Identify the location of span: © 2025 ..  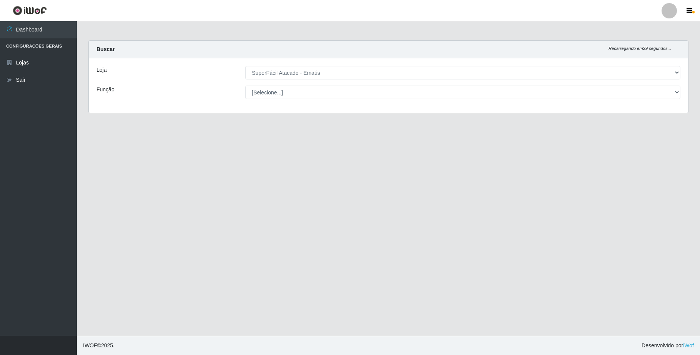
(99, 346).